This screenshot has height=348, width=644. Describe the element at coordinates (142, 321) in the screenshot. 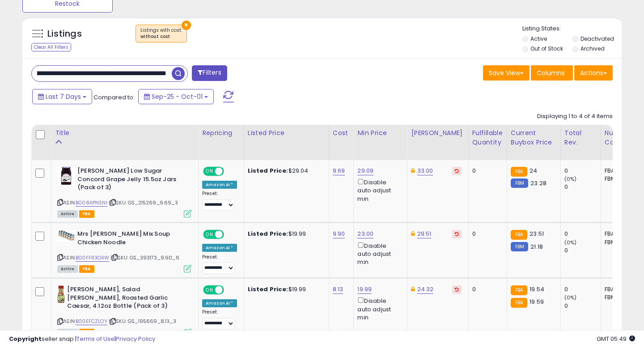

I see `span: | SKU: GS_195669_8.13_3` at that location.